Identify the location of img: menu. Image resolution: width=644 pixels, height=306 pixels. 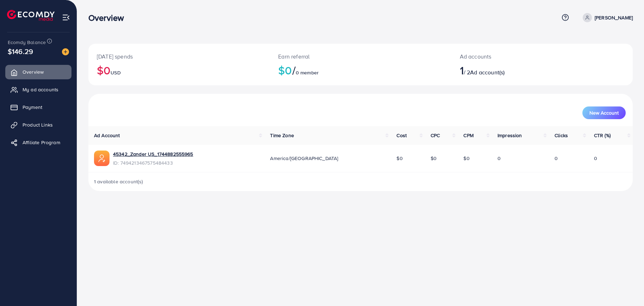
(66, 18).